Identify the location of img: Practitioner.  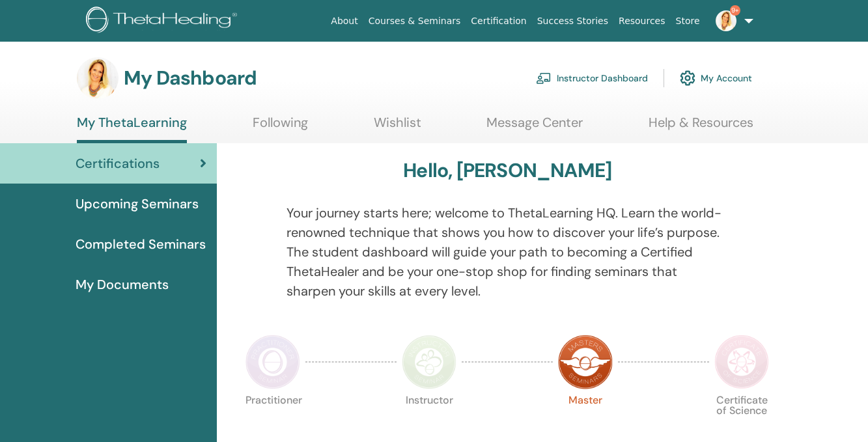
(273, 362).